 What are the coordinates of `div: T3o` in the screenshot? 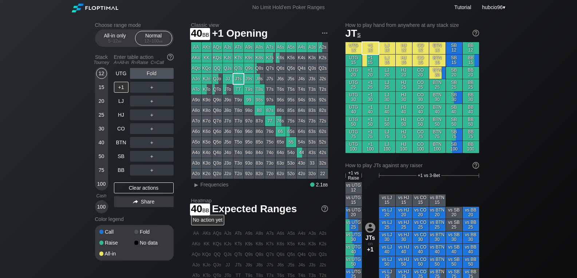 It's located at (238, 163).